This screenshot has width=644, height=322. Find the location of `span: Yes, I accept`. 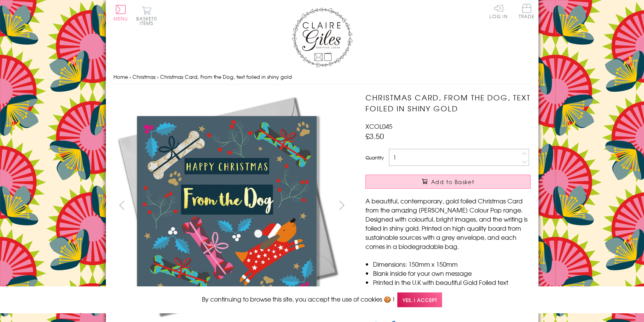

span: Yes, I accept is located at coordinates (420, 300).